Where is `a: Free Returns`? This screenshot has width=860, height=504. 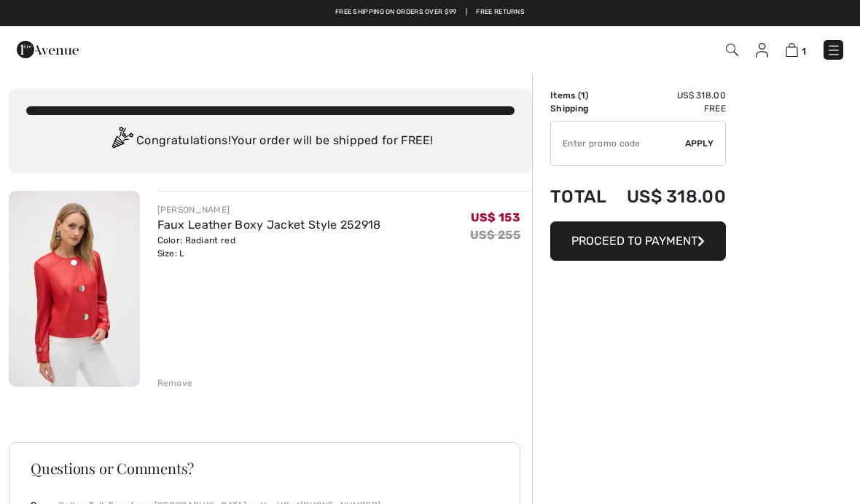
a: Free Returns is located at coordinates (500, 12).